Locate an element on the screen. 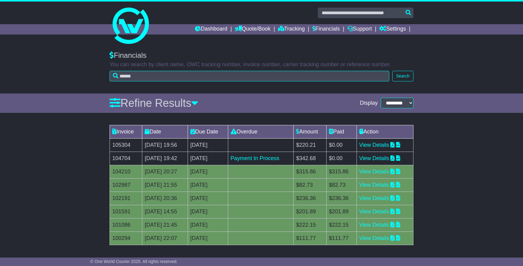 Image resolution: width=523 pixels, height=266 pixels. td: Overdue is located at coordinates (261, 132).